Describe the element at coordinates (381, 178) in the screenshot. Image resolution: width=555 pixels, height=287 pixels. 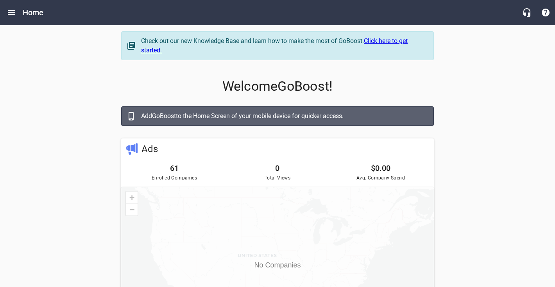
I see `span: Avg. Company Spend` at that location.